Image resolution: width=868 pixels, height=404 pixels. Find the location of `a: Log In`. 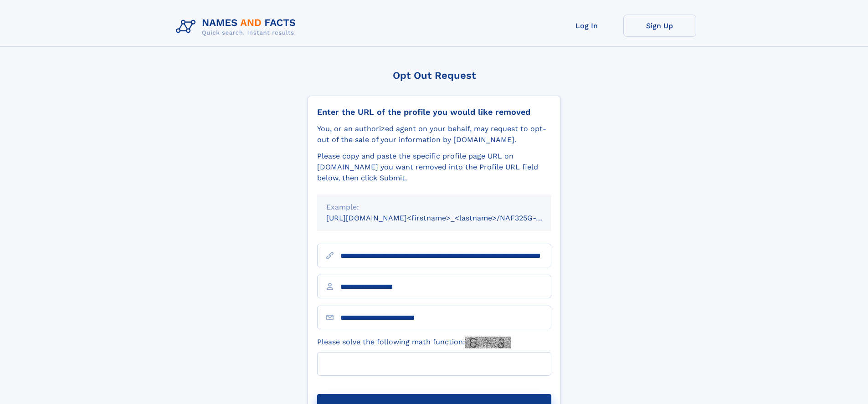

a: Log In is located at coordinates (586, 25).